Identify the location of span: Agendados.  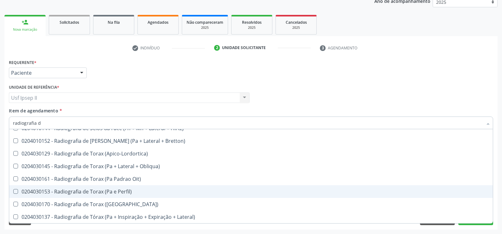
(158, 22).